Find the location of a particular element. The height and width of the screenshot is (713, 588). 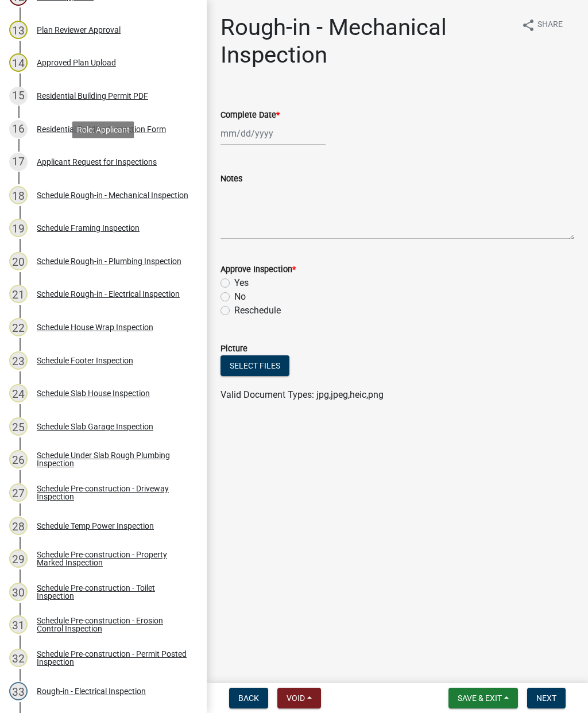

div: Schedule Pre-construction - Erosion Control Inspection is located at coordinates (112, 625).